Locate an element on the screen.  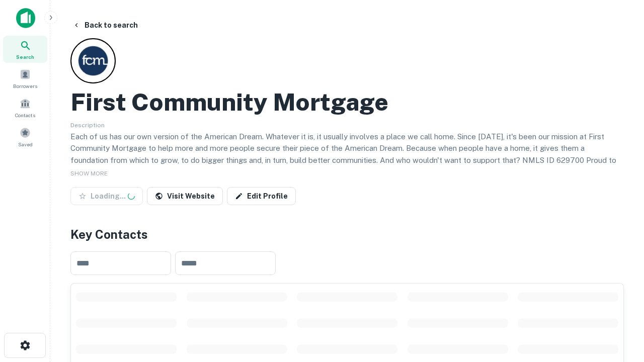
div: Search is located at coordinates (25, 49).